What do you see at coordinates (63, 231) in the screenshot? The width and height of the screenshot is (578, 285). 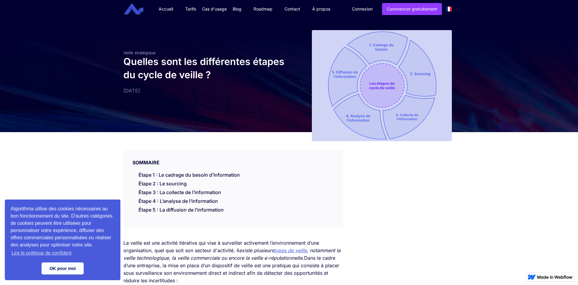 I see `span: Algorithma utilise des cookies nécessaires au bon fonctionnement du site. D'autres catégories de ...` at bounding box center [63, 231].